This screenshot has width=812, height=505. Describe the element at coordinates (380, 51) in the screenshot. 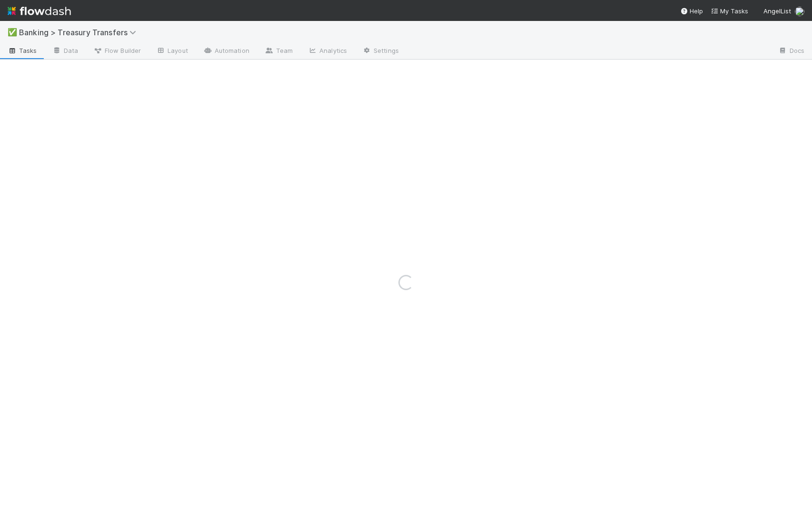

I see `a: Settings` at that location.